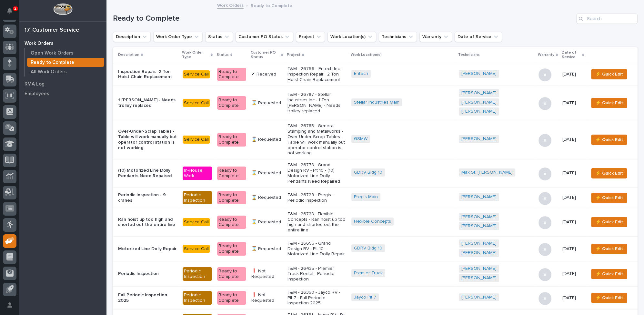 The height and width of the screenshot is (315, 644). Describe the element at coordinates (267, 298) in the screenshot. I see `p: ❗ Not Requested` at that location.